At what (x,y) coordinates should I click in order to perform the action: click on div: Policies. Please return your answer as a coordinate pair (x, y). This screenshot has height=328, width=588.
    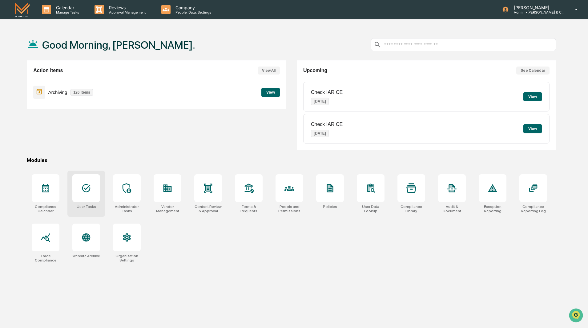
    Looking at the image, I should click on (330, 207).